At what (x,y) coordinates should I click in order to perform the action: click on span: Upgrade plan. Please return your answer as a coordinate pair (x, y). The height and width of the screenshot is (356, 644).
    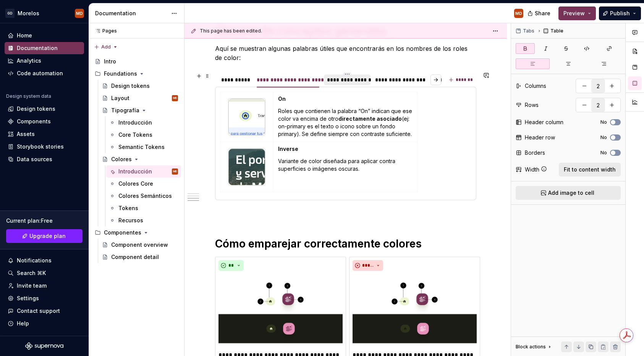
    Looking at the image, I should click on (47, 236).